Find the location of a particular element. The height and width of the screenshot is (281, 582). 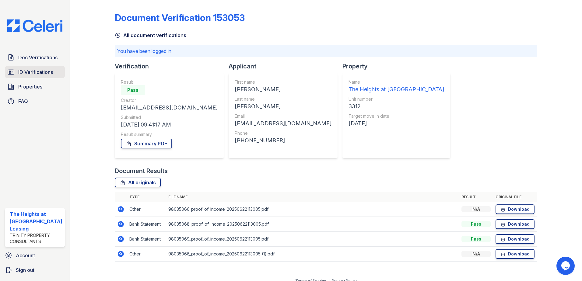

div: Applicant is located at coordinates (286, 66).